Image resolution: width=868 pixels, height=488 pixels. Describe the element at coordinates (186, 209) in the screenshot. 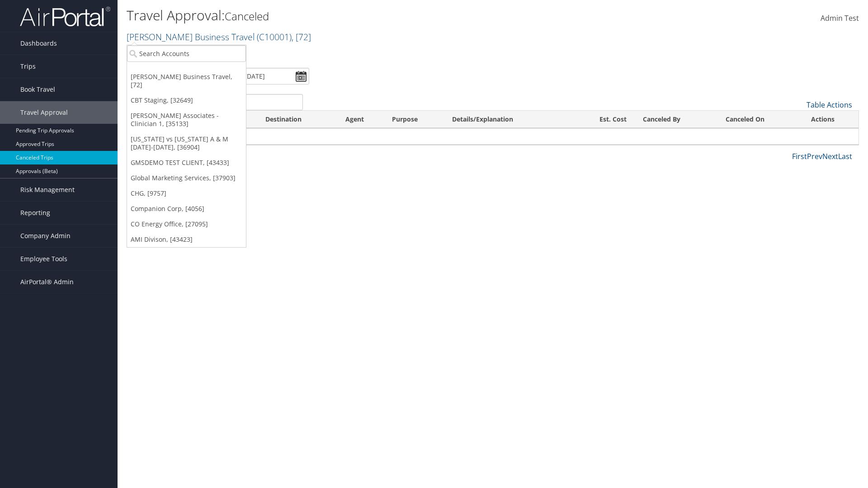

I see `a: Companion Corp, [4056]` at that location.